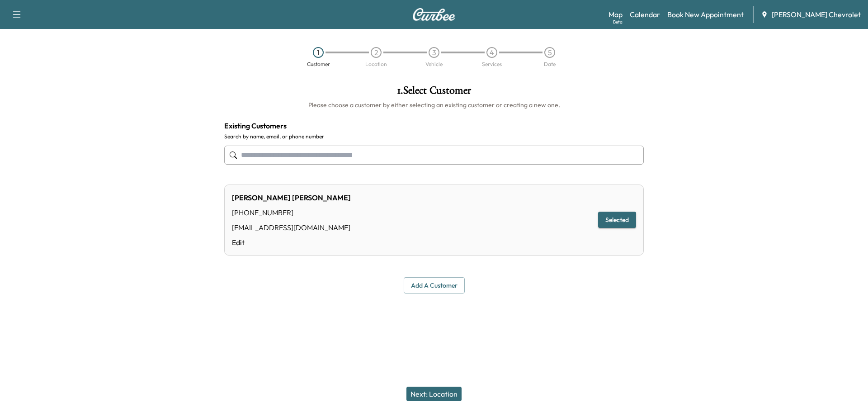  What do you see at coordinates (550, 52) in the screenshot?
I see `div: 5` at bounding box center [550, 52].